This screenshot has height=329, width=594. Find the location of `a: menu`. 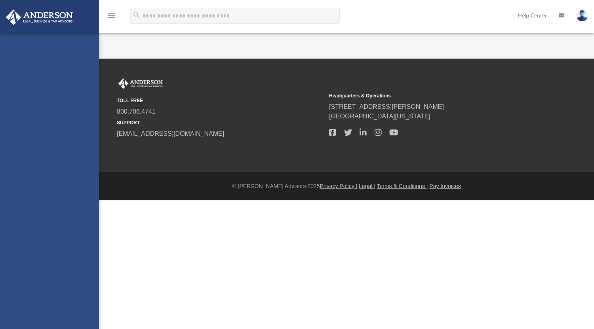

a: menu is located at coordinates (112, 18).